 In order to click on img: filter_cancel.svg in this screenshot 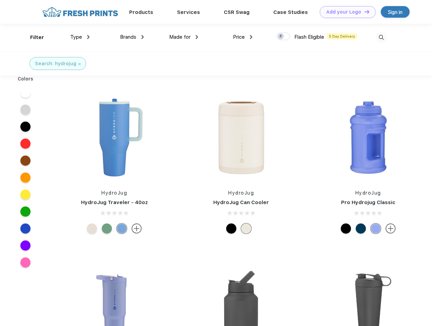, I will do `click(79, 64)`.